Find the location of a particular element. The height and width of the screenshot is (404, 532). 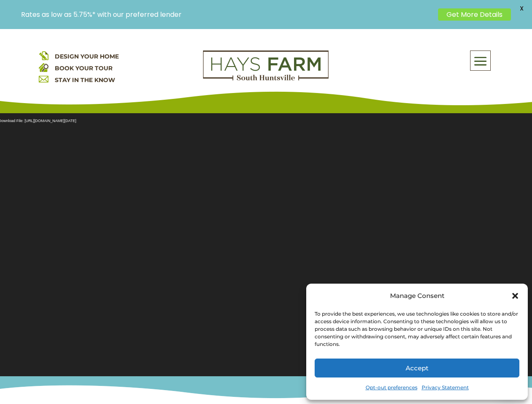

img: design your home is located at coordinates (43, 55).